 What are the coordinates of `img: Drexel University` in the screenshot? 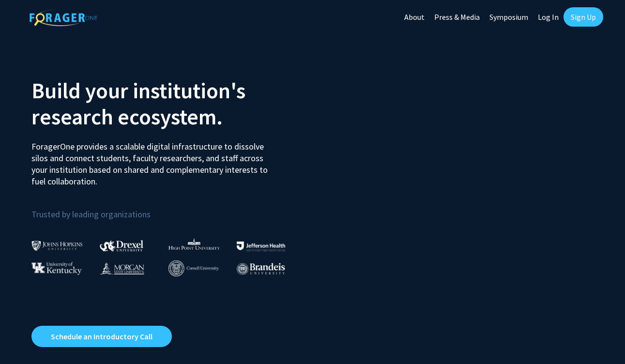 It's located at (122, 245).